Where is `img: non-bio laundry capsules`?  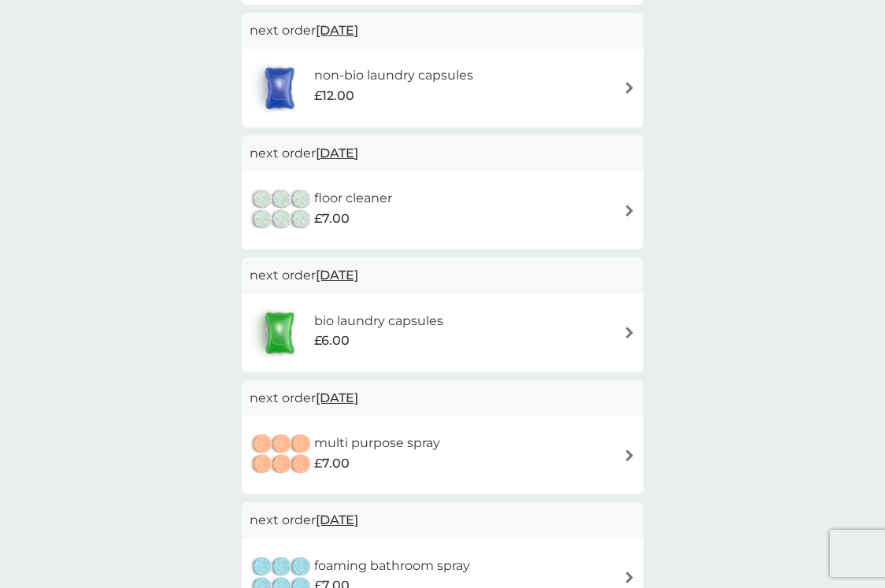 img: non-bio laundry capsules is located at coordinates (279, 88).